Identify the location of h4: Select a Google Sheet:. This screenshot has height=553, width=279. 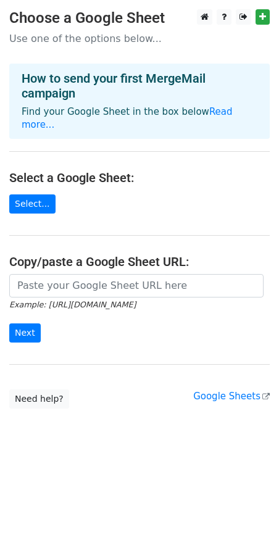
(139, 178).